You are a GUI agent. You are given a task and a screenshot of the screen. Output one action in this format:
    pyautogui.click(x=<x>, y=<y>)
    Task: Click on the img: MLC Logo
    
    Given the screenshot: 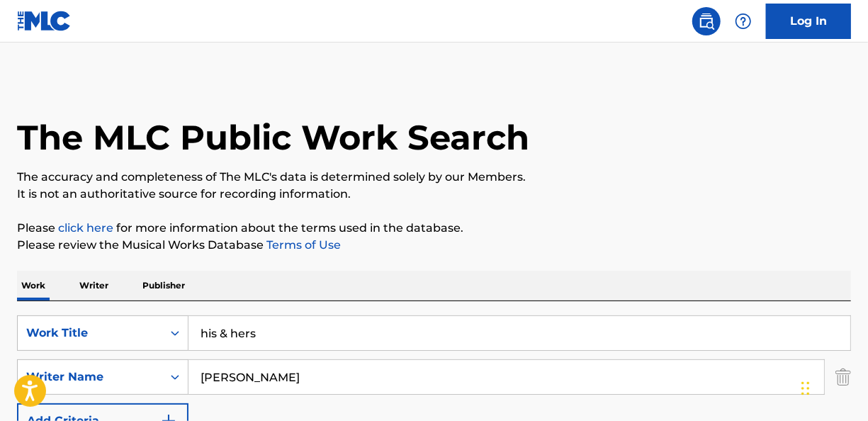 What is the action you would take?
    pyautogui.click(x=44, y=20)
    